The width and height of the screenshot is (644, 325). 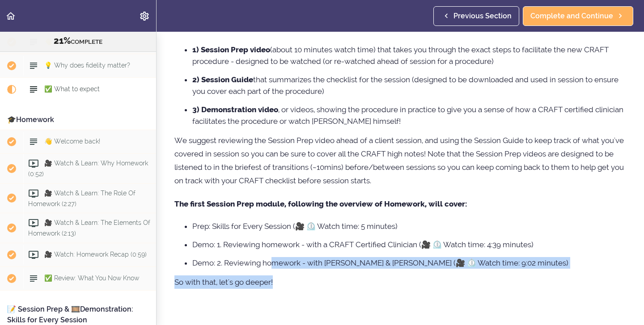 I want to click on li: that summarizes the checklist for the session (designed to be downloaded and used in session to e..., so click(x=409, y=86).